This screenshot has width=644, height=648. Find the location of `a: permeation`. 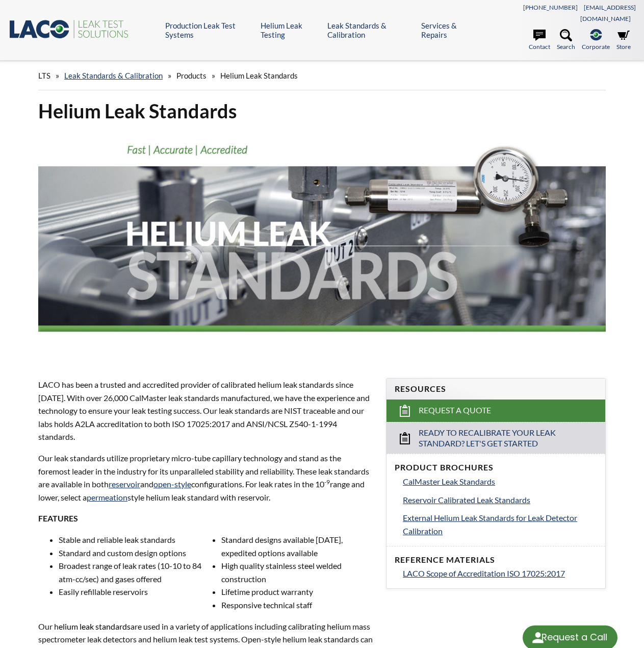

a: permeation is located at coordinates (107, 497).